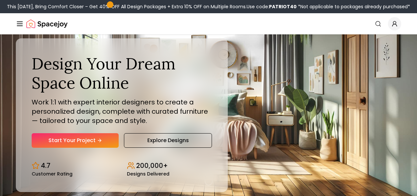 This screenshot has height=196, width=417. Describe the element at coordinates (122, 111) in the screenshot. I see `p: Work 1:1 with expert interior designers to create a personalized design, complete with curated fu...` at that location.